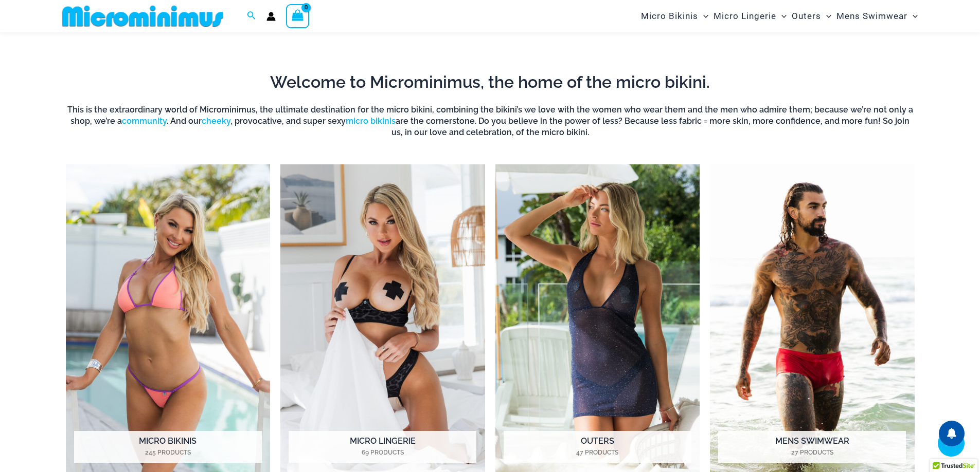 The height and width of the screenshot is (472, 980). What do you see at coordinates (812, 453) in the screenshot?
I see `mark: 27 Products` at bounding box center [812, 453].